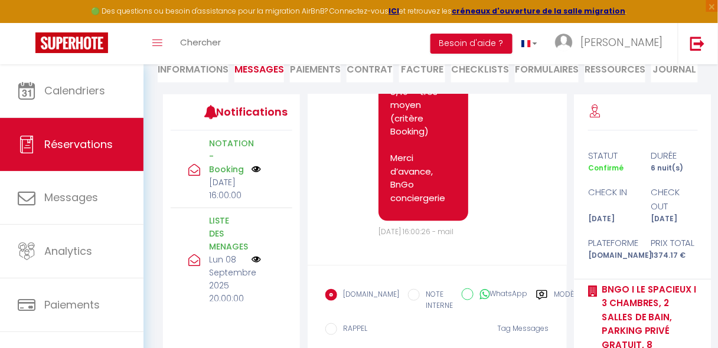 The height and width of the screenshot is (348, 718). Describe the element at coordinates (698, 43) in the screenshot. I see `img: logout` at that location.